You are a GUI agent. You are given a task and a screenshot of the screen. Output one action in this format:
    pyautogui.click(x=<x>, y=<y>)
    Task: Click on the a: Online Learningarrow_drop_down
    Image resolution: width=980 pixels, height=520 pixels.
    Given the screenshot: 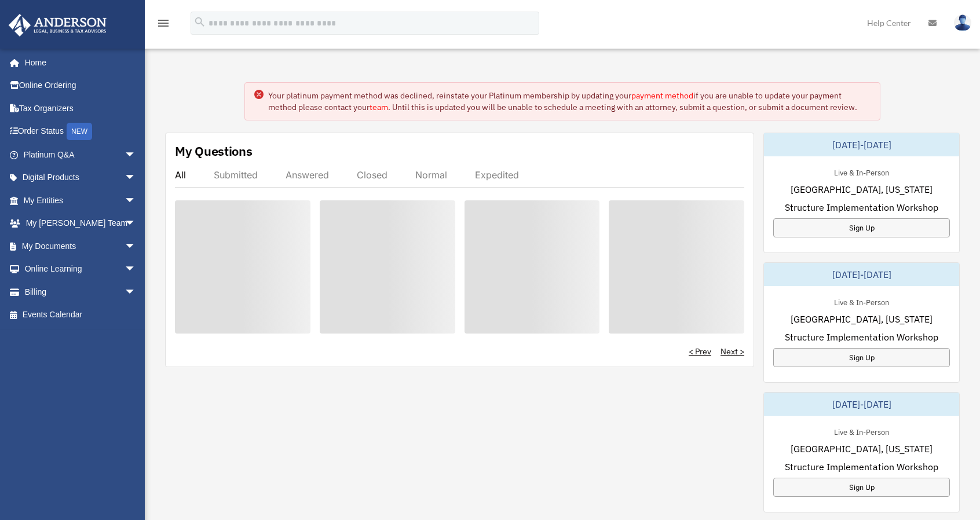 What is the action you would take?
    pyautogui.click(x=81, y=269)
    